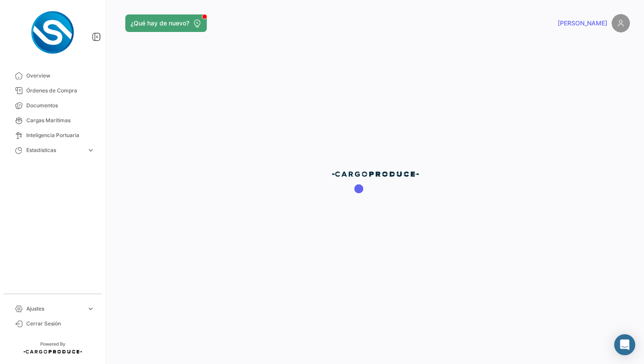 This screenshot has width=644, height=364. What do you see at coordinates (52, 76) in the screenshot?
I see `a: Overview` at bounding box center [52, 76].